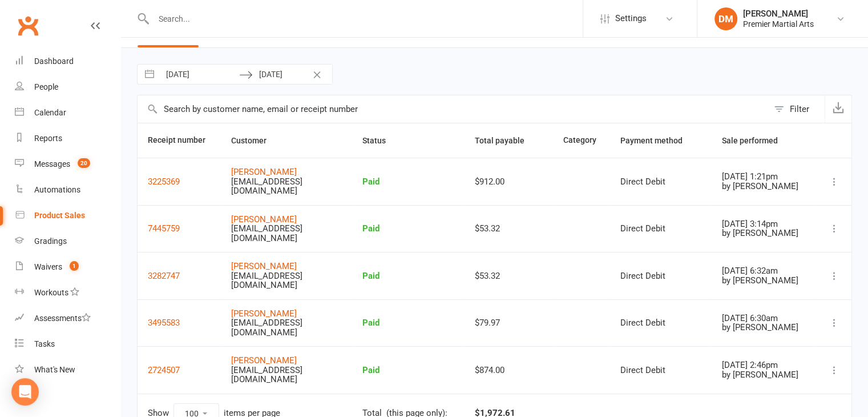 This screenshot has width=868, height=417. What do you see at coordinates (452, 109) in the screenshot?
I see `input: Search by customer name, email or receipt number` at bounding box center [452, 109].